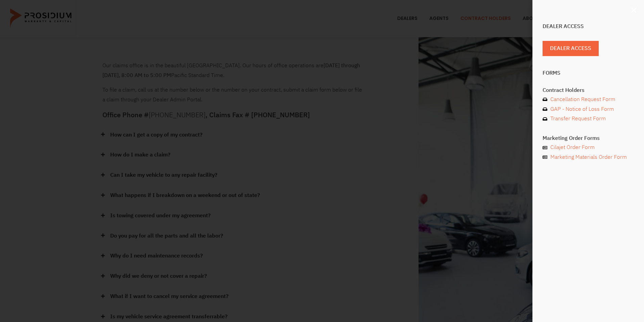 This screenshot has width=644, height=322. I want to click on h4: Contract Holders, so click(588, 90).